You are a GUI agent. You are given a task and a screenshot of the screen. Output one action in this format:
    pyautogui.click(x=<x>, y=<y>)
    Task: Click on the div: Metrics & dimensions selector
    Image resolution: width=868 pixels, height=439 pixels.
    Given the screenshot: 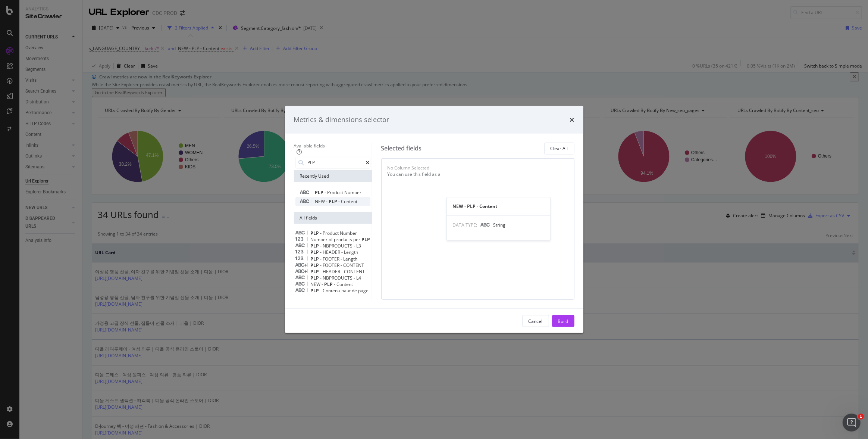 What is the action you would take?
    pyautogui.click(x=342, y=120)
    